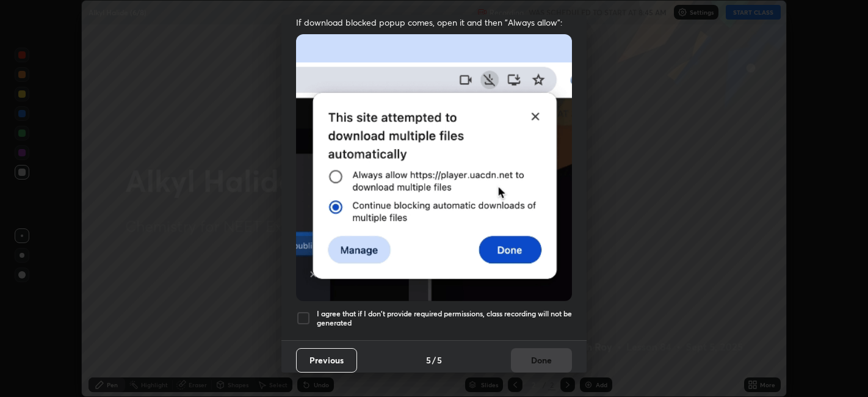 Image resolution: width=868 pixels, height=397 pixels. I want to click on img: downloads-permission-blocked.gif, so click(434, 168).